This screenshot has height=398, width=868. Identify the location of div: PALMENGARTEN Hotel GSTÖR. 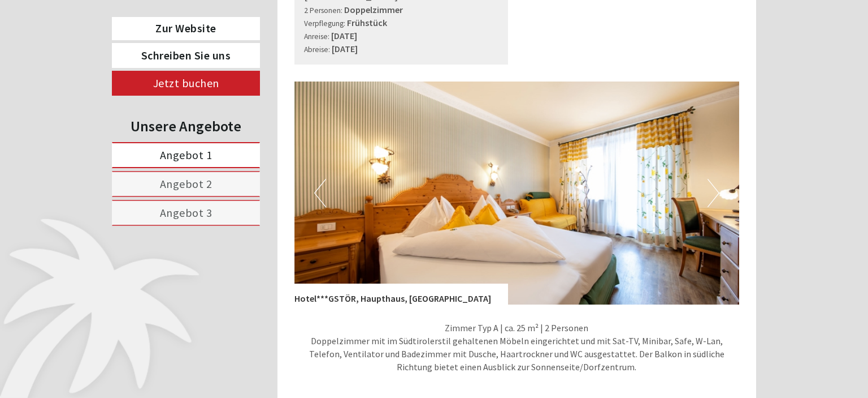
(96, 37).